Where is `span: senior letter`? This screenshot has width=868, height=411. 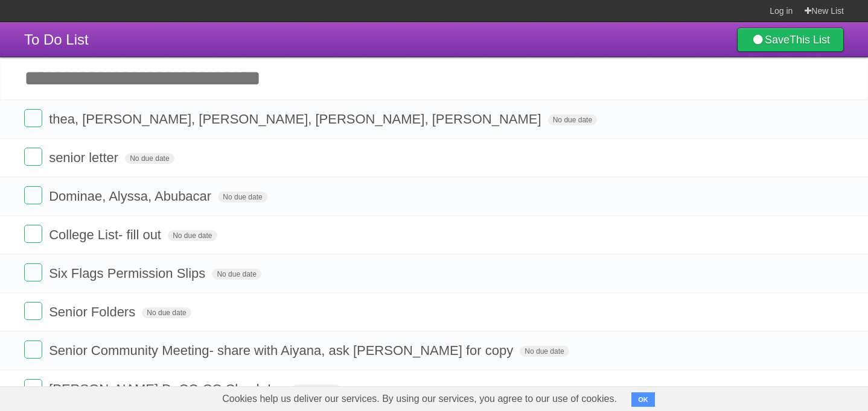
span: senior letter is located at coordinates (85, 157).